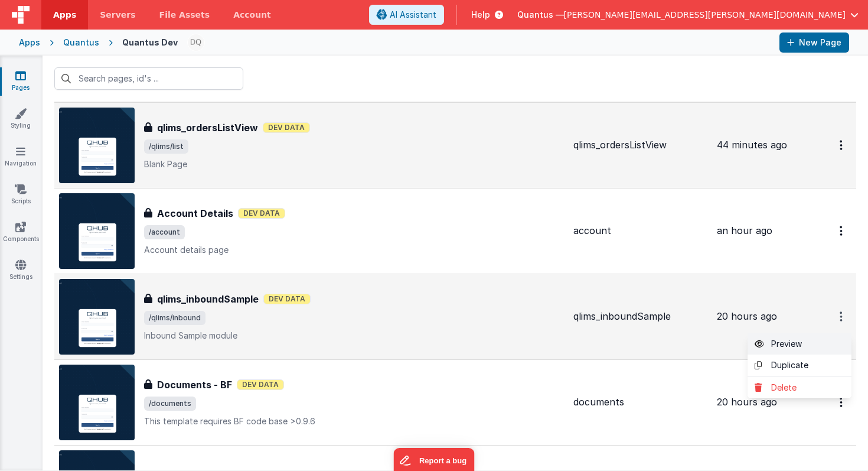 The width and height of the screenshot is (868, 471). I want to click on span: Quantus —, so click(540, 14).